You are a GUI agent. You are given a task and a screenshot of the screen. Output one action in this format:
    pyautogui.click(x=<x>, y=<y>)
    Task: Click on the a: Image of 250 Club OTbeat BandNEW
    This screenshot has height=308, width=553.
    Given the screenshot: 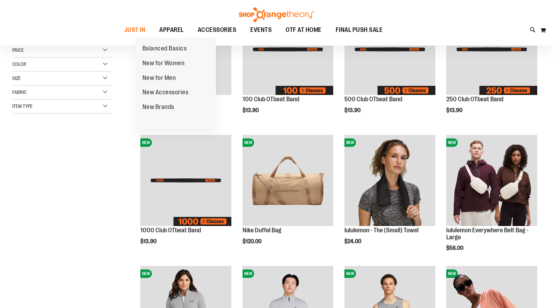 What is the action you would take?
    pyautogui.click(x=492, y=50)
    